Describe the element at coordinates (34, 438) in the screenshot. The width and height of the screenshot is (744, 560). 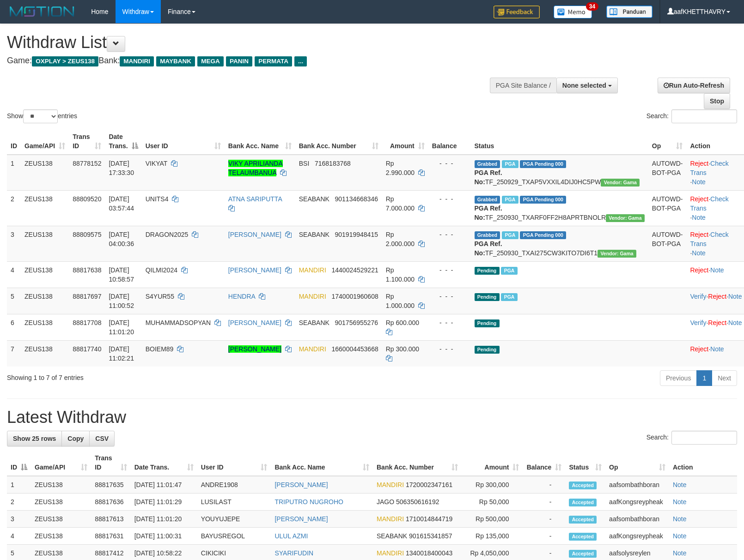
I see `span: Show 25 rows` at that location.